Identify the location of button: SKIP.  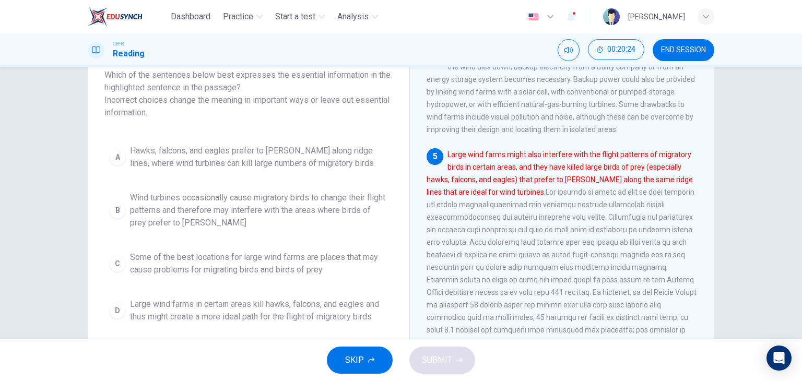
(360, 360).